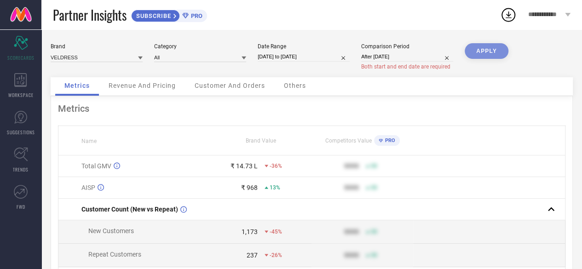  What do you see at coordinates (276, 166) in the screenshot?
I see `span: -36%` at bounding box center [276, 166].